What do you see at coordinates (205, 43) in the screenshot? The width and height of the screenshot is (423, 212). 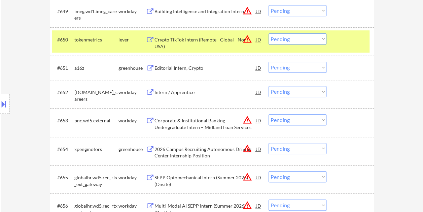 I see `div: Crypto TikTok Intern (Remote - Global - Non-USA)` at bounding box center [205, 43].